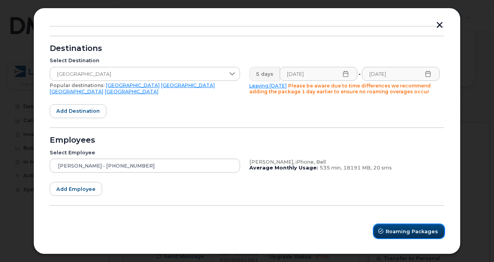 This screenshot has width=494, height=262. Describe the element at coordinates (138, 74) in the screenshot. I see `span: Italy` at that location.